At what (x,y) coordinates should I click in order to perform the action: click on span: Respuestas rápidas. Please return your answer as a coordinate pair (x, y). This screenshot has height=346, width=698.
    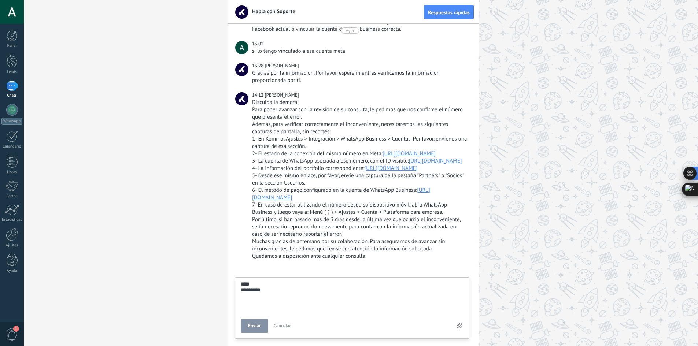
    Looking at the image, I should click on (449, 12).